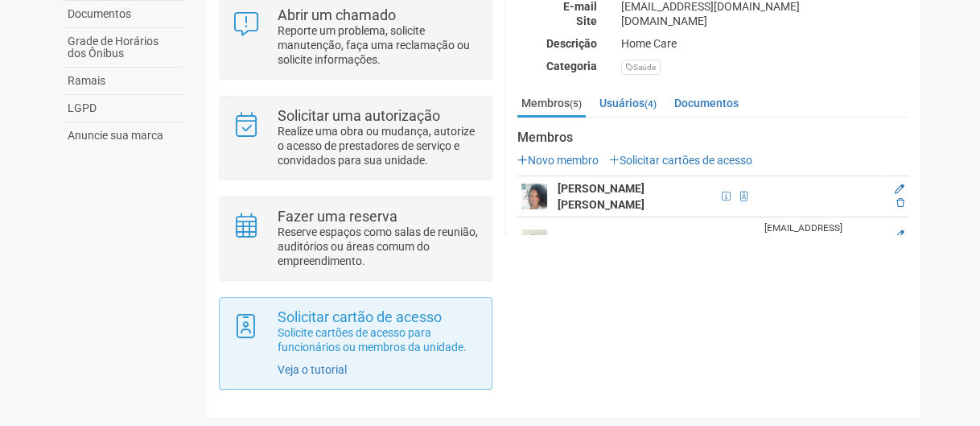 This screenshot has width=980, height=426. What do you see at coordinates (378, 340) in the screenshot?
I see `p: Solicite cartões de acesso para funcionários ou membros da unidade.` at bounding box center [378, 340].